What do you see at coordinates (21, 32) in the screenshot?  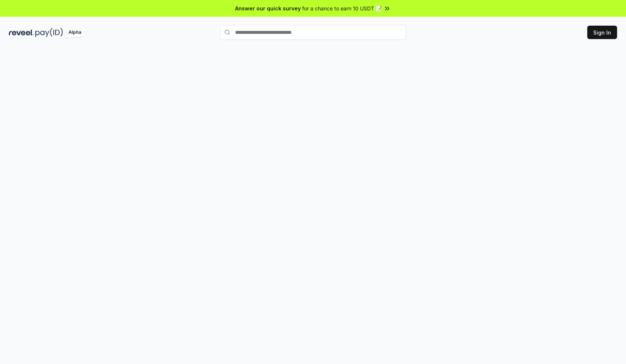 I see `img: reveel_dark` at bounding box center [21, 32].